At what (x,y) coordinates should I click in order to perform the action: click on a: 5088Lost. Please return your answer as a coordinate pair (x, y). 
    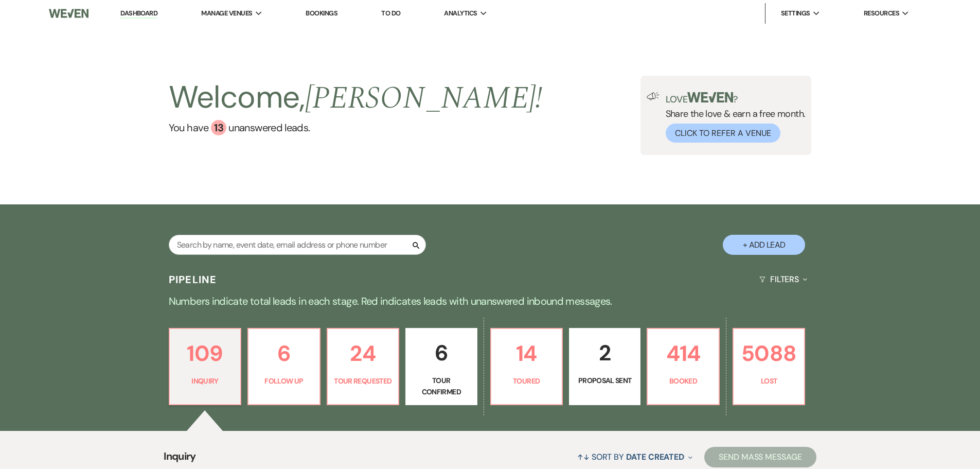
    Looking at the image, I should click on (769, 367).